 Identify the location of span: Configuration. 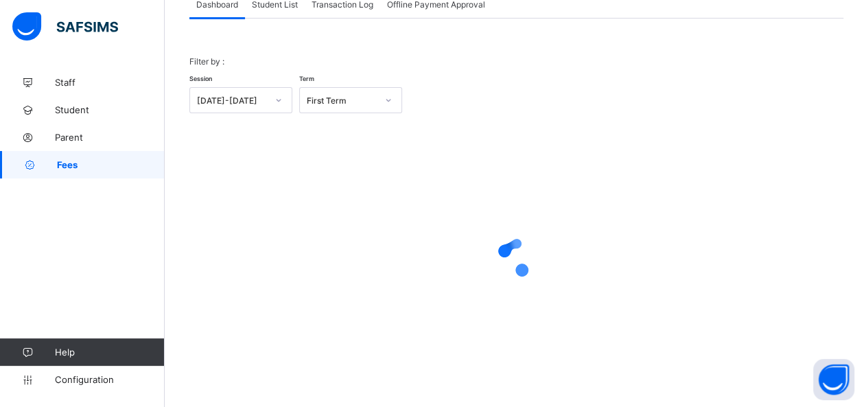
(109, 380).